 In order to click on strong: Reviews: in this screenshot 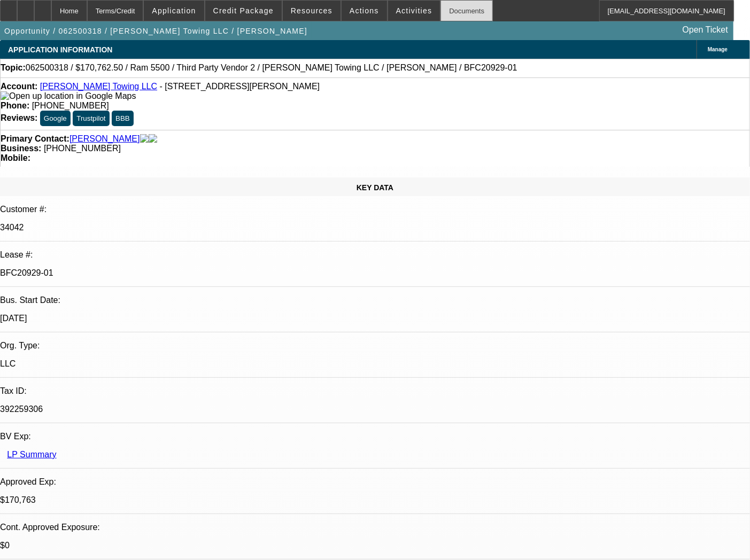, I will do `click(19, 118)`.